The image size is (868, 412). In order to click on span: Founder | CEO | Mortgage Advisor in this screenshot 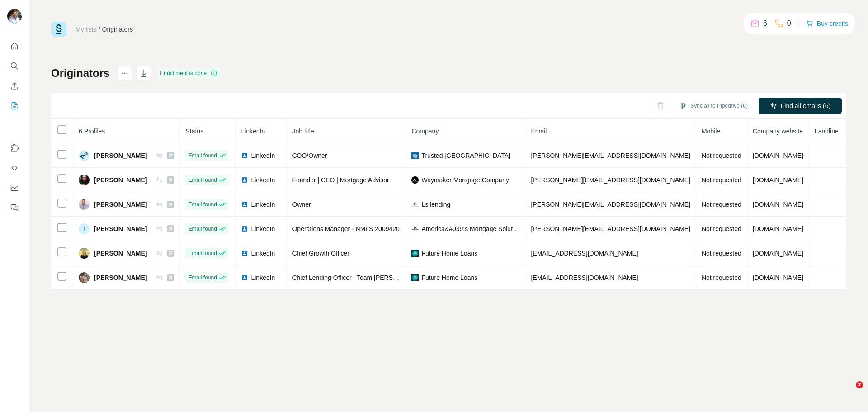, I will do `click(341, 180)`.